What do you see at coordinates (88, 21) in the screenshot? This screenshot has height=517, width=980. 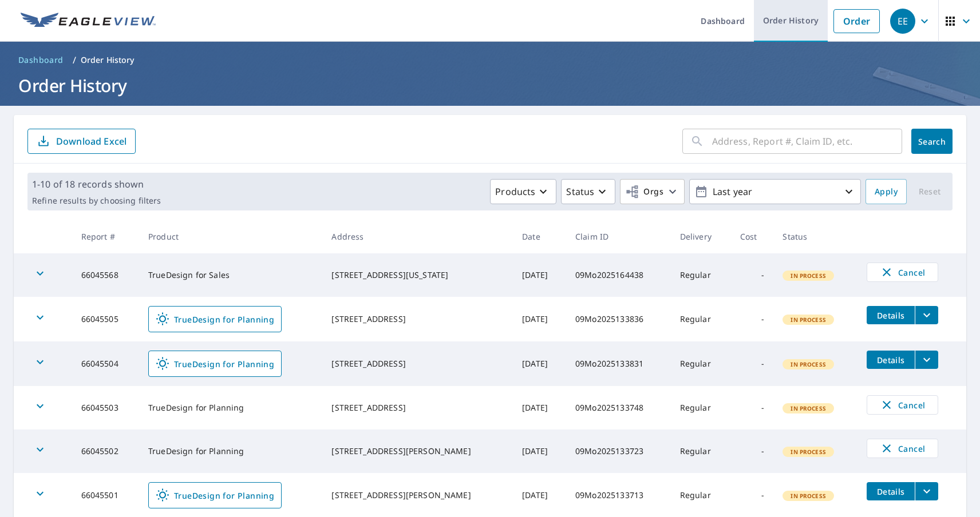 I see `img: EV Logo` at bounding box center [88, 21].